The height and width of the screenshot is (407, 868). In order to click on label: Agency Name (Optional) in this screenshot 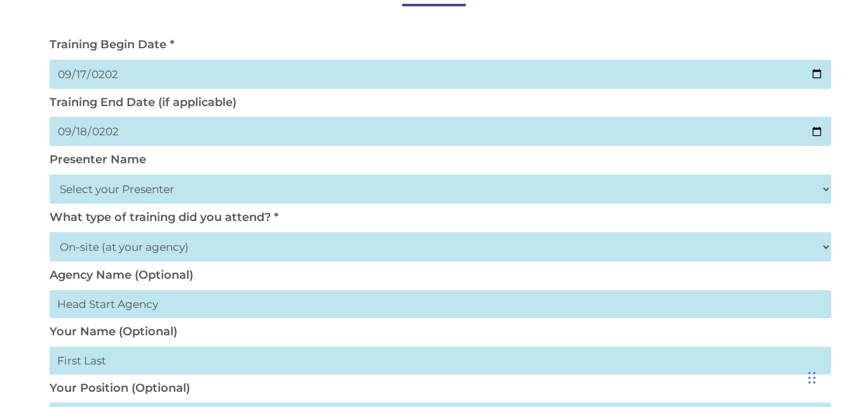, I will do `click(122, 275)`.